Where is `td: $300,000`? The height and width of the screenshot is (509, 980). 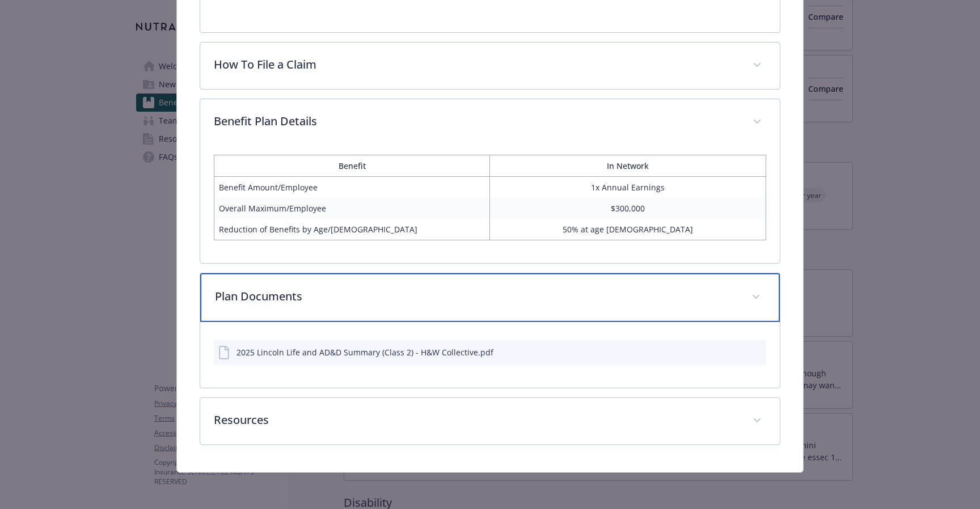
td: $300,000 is located at coordinates (628, 209).